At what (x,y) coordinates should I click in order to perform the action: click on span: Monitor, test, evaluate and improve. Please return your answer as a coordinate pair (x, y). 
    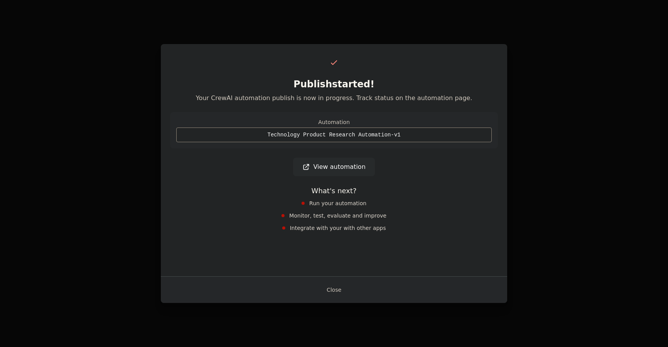
    Looking at the image, I should click on (337, 216).